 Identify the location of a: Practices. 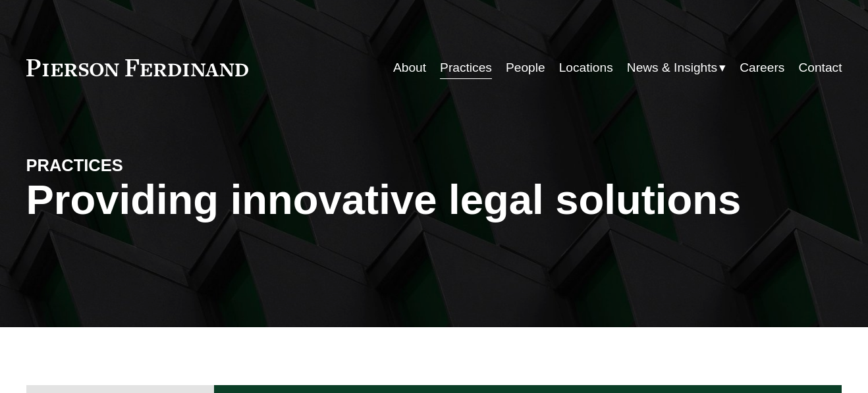
(466, 68).